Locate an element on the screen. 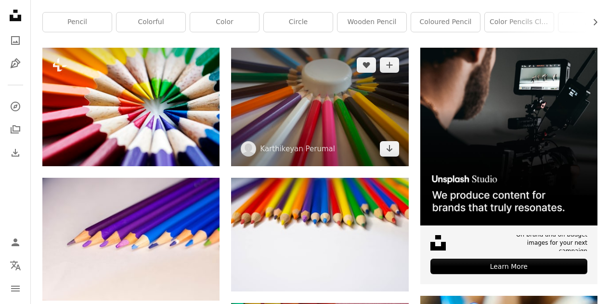 This screenshot has height=304, width=609. img: multi color coloring pencils on white surface is located at coordinates (319, 234).